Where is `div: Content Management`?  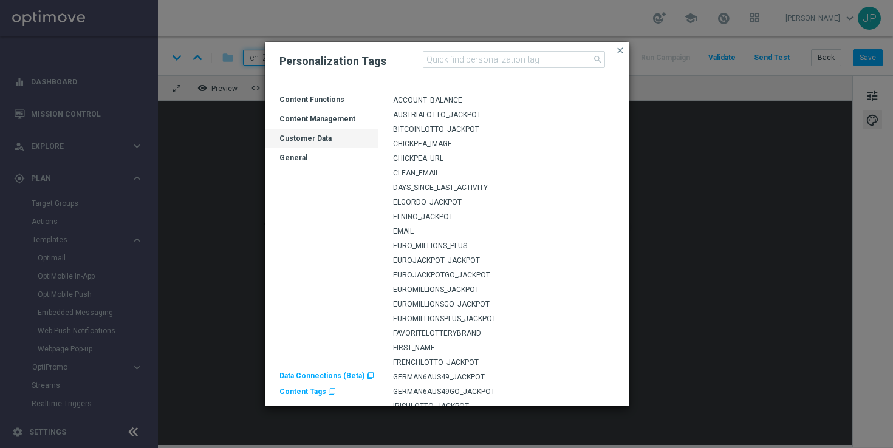
div: Content Management is located at coordinates (321, 124).